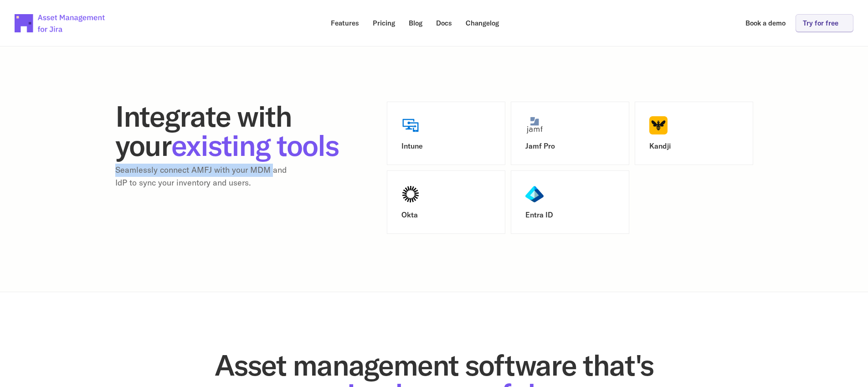 The height and width of the screenshot is (387, 868). Describe the element at coordinates (482, 22) in the screenshot. I see `p: Changelog` at that location.